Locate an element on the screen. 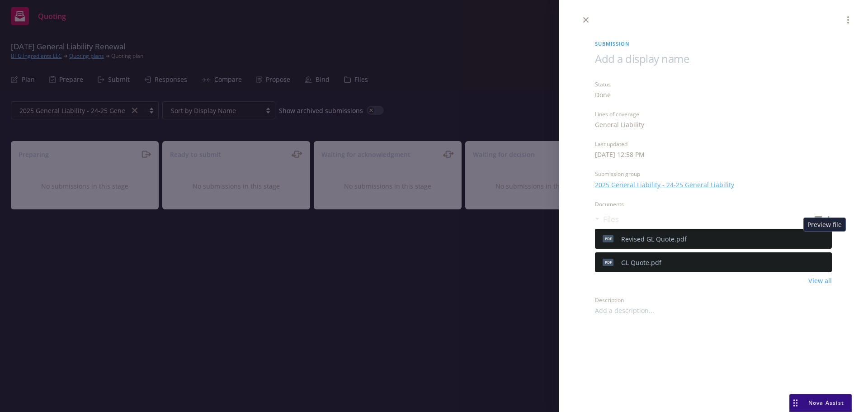 This screenshot has width=868, height=412. div: Drag to move is located at coordinates (795, 403).